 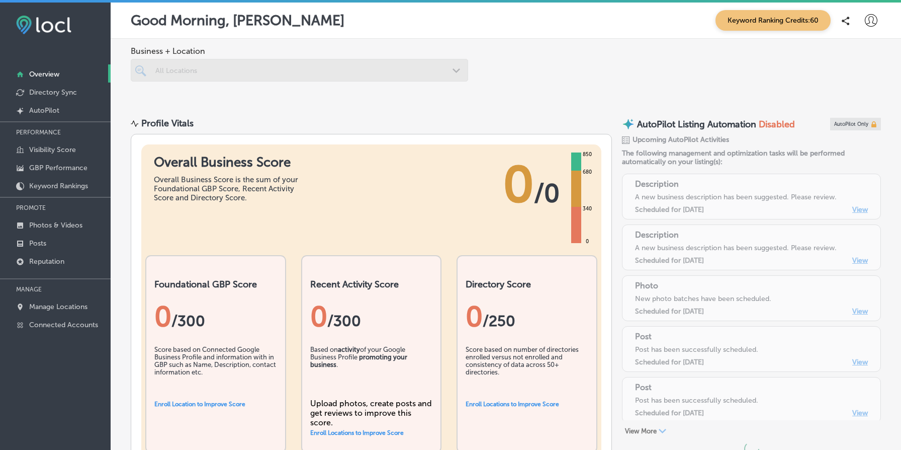 What do you see at coordinates (167, 123) in the screenshot?
I see `div: Profile Vitals` at bounding box center [167, 123].